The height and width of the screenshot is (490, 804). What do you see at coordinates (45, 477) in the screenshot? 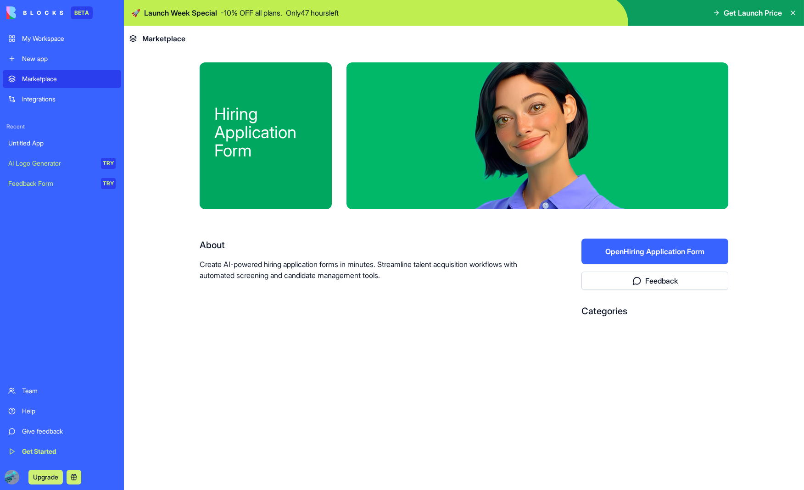
I see `a: Upgrade` at bounding box center [45, 477].